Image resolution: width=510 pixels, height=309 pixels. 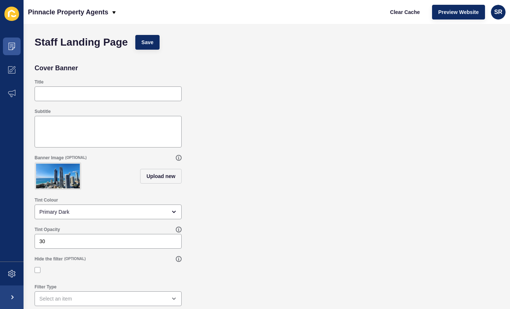 I want to click on label: Tint Colour, so click(x=46, y=200).